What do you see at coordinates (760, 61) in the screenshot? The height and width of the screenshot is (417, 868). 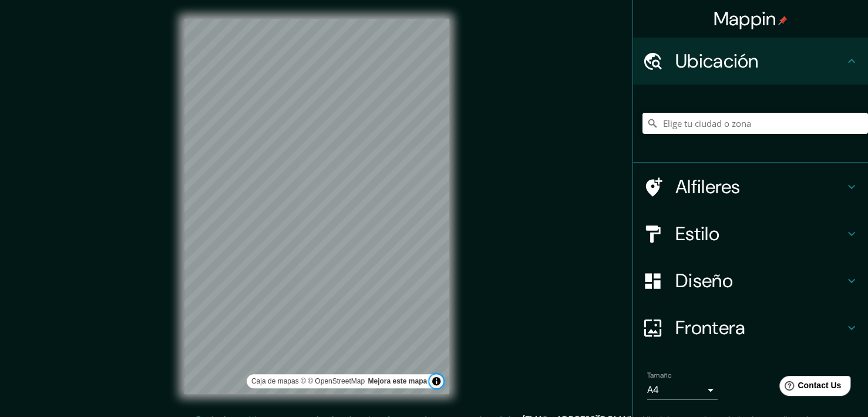 I see `h4: Ubicación` at bounding box center [760, 61].